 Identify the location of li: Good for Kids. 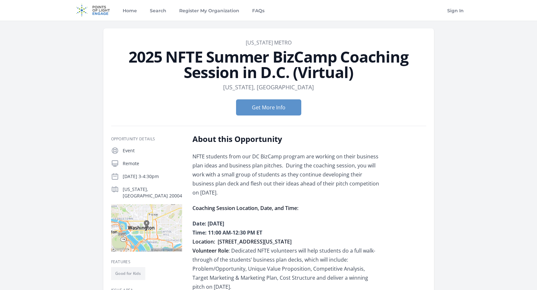
(128, 274).